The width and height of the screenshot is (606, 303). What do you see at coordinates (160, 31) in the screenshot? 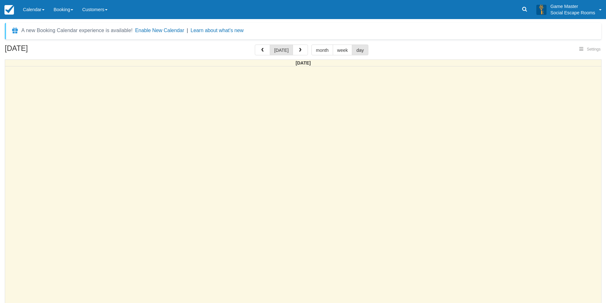
I see `button: Enable New Calendar` at bounding box center [160, 31].